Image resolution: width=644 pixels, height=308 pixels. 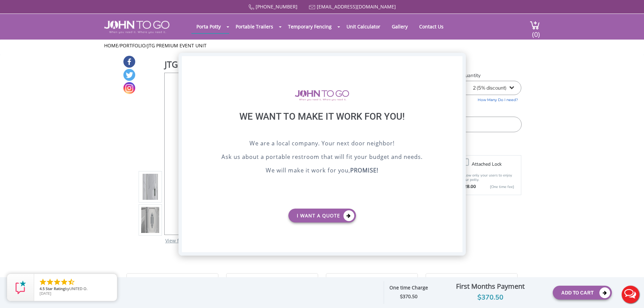 What do you see at coordinates (79, 289) in the screenshot?
I see `span: UNITED O.` at bounding box center [79, 289].